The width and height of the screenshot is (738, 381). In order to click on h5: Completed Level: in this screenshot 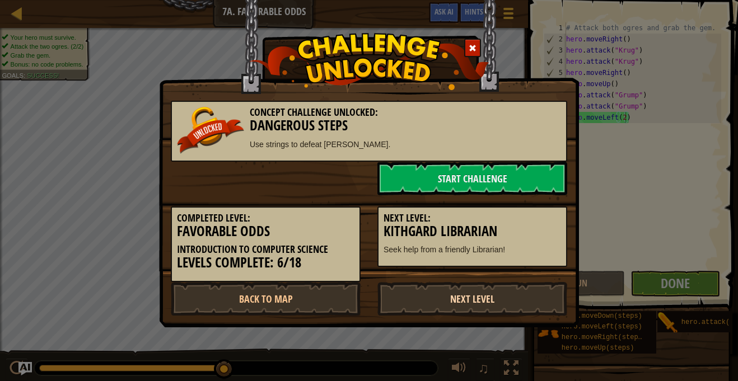, I will do `click(265, 218)`.